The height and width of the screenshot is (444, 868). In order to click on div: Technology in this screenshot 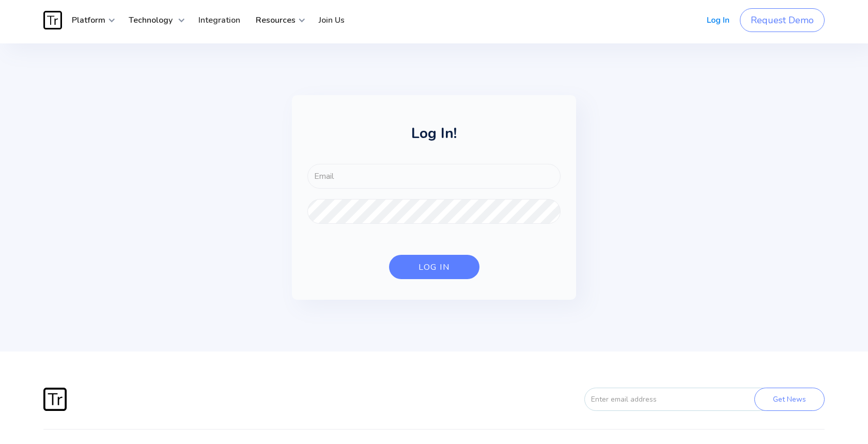, I will do `click(153, 20)`.